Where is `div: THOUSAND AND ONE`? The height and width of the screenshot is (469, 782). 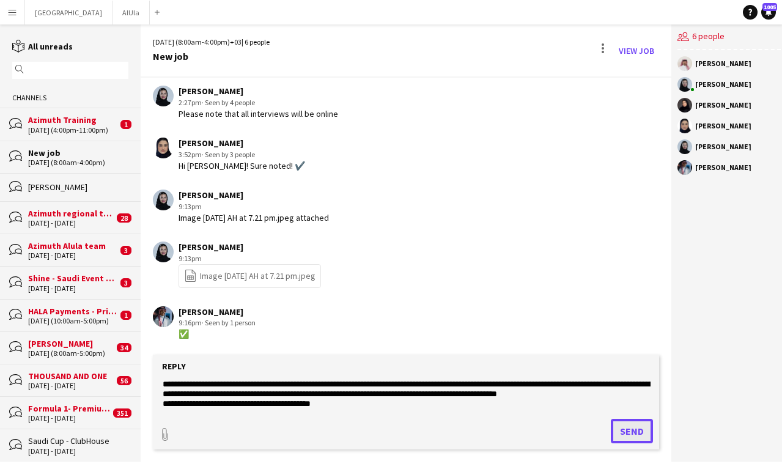 div: THOUSAND AND ONE is located at coordinates (71, 376).